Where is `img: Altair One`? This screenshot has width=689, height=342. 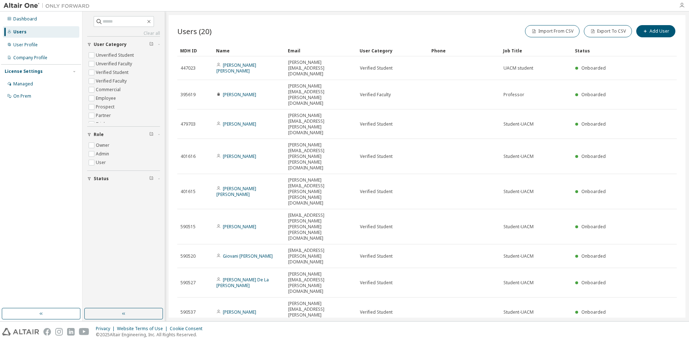 img: Altair One is located at coordinates (48, 6).